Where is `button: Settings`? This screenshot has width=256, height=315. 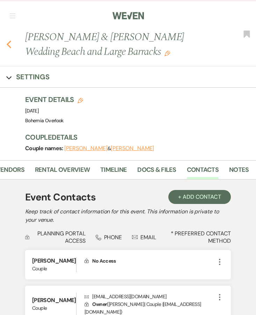 button: Settings is located at coordinates (28, 77).